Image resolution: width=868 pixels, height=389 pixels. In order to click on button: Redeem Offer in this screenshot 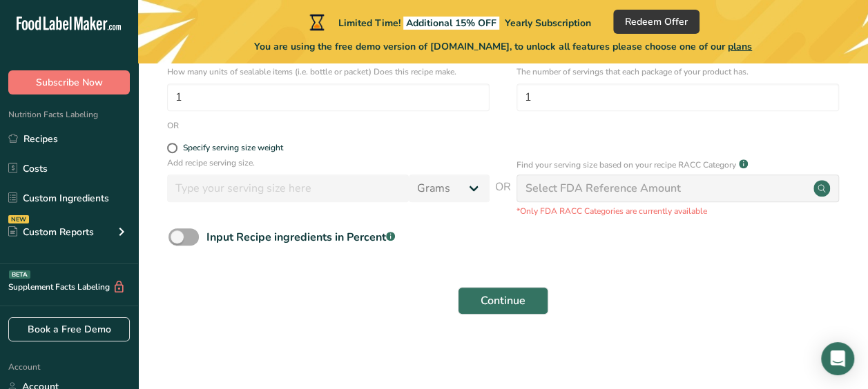, I will do `click(656, 22)`.